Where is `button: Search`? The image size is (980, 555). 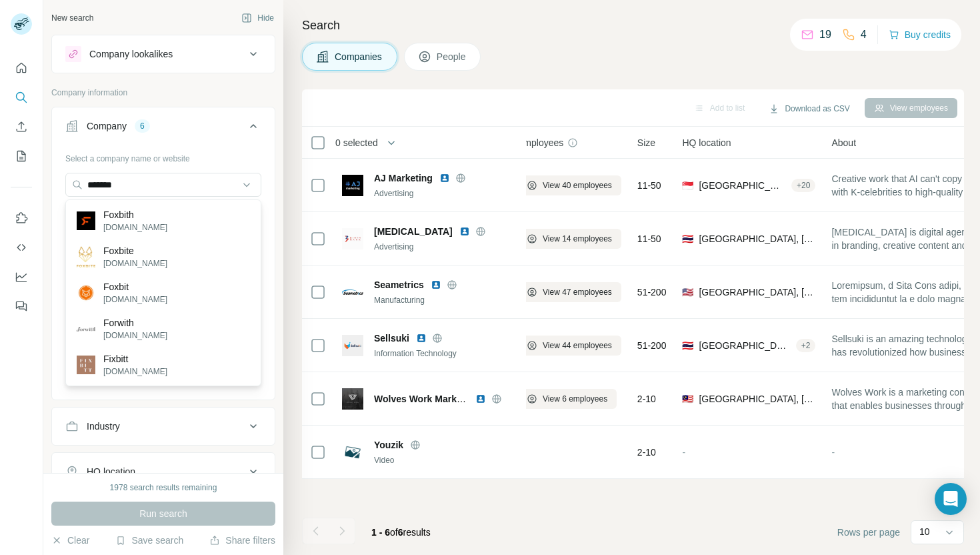
button: Search is located at coordinates (21, 97).